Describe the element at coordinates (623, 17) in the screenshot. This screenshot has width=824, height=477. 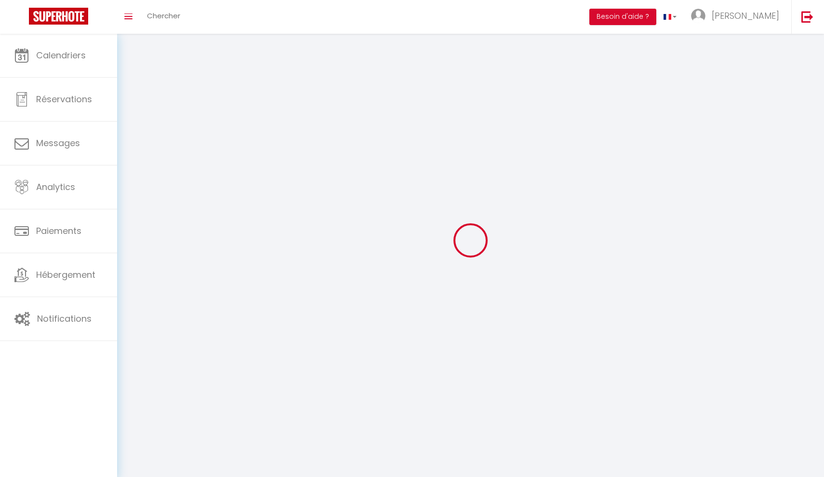
I see `button: Besoin d'aide ?` at that location.